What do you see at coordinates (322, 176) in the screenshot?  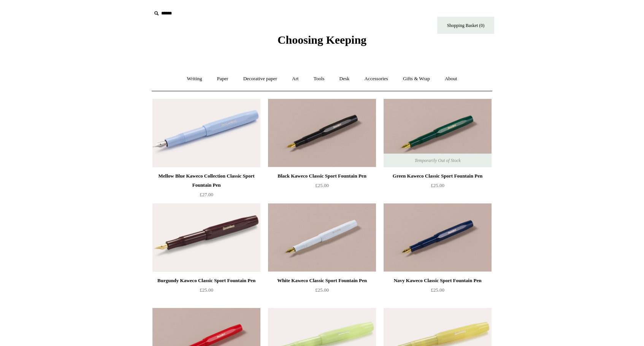 I see `div: Black Kaweco Classic Sport Fountain Pen` at bounding box center [322, 176].